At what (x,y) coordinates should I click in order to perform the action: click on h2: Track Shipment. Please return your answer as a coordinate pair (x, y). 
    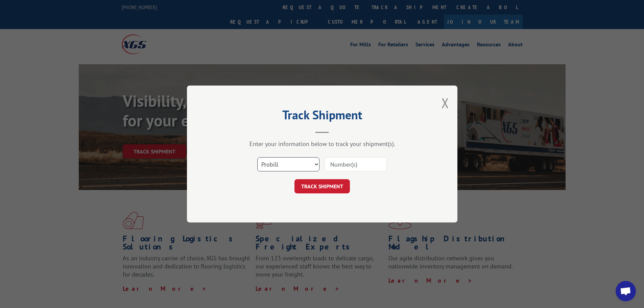
    Looking at the image, I should click on (322, 117).